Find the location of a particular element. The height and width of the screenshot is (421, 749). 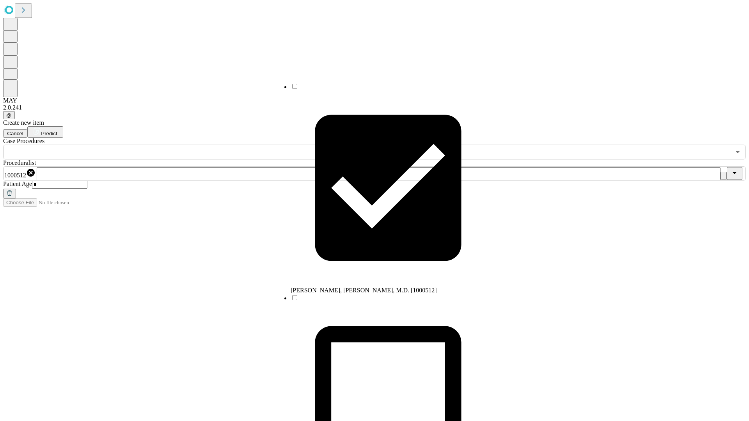

span: Cancel is located at coordinates (15, 133).